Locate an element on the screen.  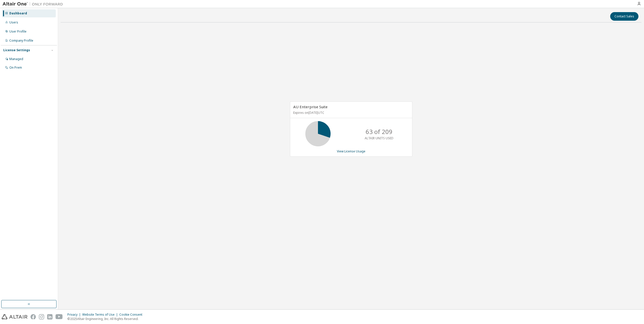
img: altair_logo.svg is located at coordinates (14, 316).